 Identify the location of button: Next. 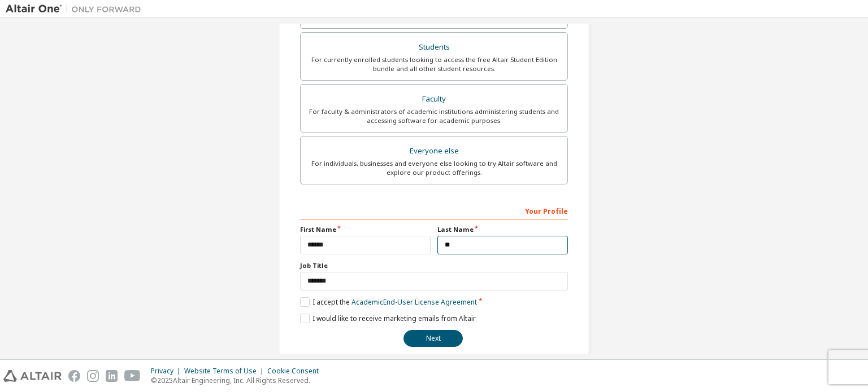
(433, 339).